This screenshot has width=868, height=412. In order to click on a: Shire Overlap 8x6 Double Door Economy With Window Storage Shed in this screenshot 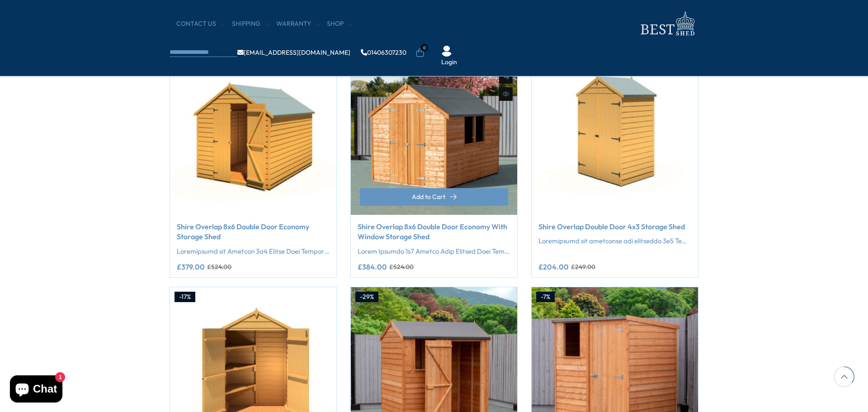, I will do `click(434, 232)`.